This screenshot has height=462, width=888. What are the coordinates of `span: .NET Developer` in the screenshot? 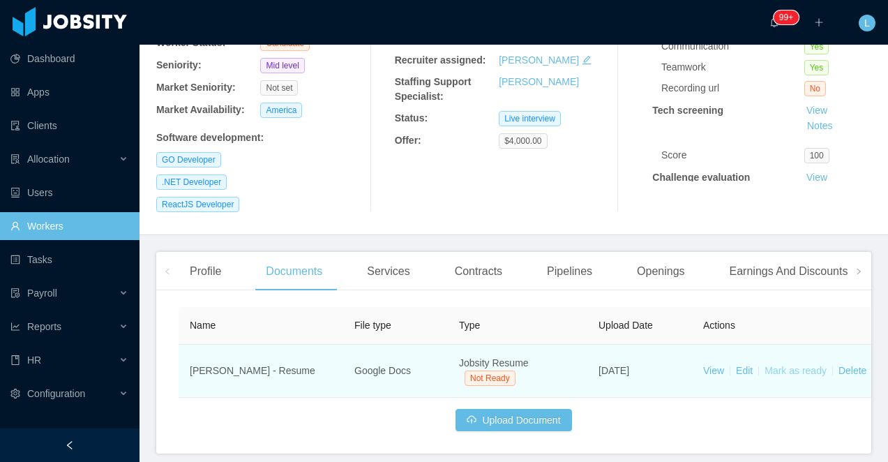 It's located at (191, 182).